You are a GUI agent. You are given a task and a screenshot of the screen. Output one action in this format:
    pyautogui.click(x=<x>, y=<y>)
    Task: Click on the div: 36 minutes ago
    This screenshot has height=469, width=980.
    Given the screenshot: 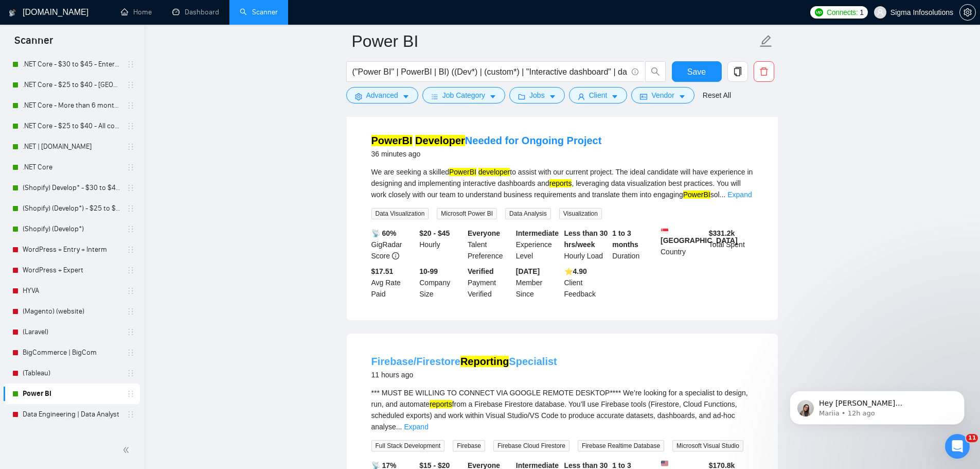 What is the action you would take?
    pyautogui.click(x=487, y=154)
    